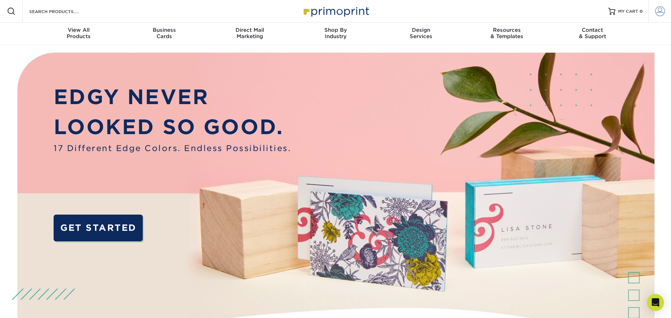 The image size is (671, 318). Describe the element at coordinates (79, 33) in the screenshot. I see `div: Products` at that location.